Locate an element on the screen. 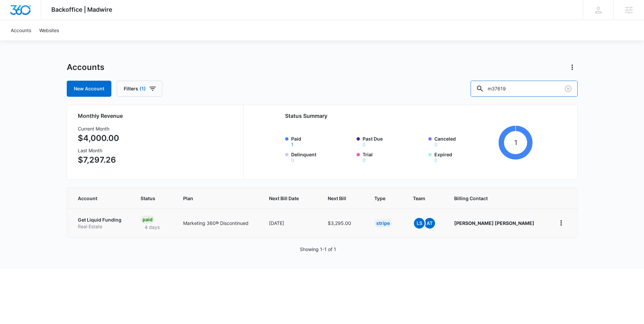 This screenshot has height=324, width=644. span: Status is located at coordinates (149, 198).